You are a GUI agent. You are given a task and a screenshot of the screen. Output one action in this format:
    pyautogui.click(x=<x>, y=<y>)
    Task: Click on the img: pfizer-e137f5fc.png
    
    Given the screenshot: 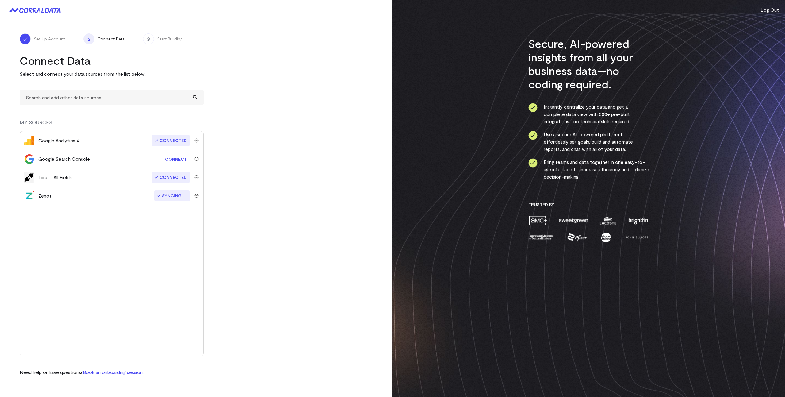 What is the action you would take?
    pyautogui.click(x=577, y=237)
    